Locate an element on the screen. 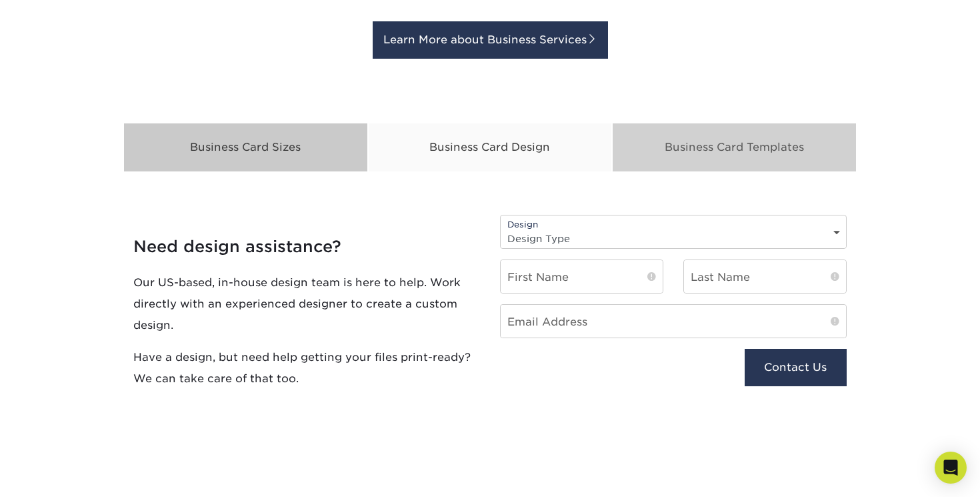 This screenshot has height=497, width=980. button: Contact Us is located at coordinates (796, 368).